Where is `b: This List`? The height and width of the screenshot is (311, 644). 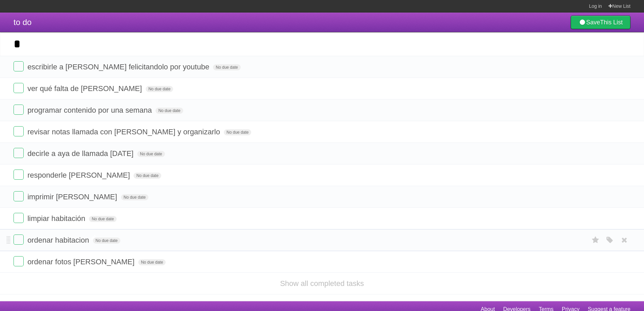 b: This List is located at coordinates (611, 23).